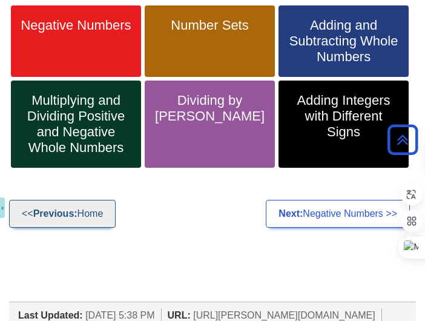  I want to click on span: Number Sets, so click(209, 25).